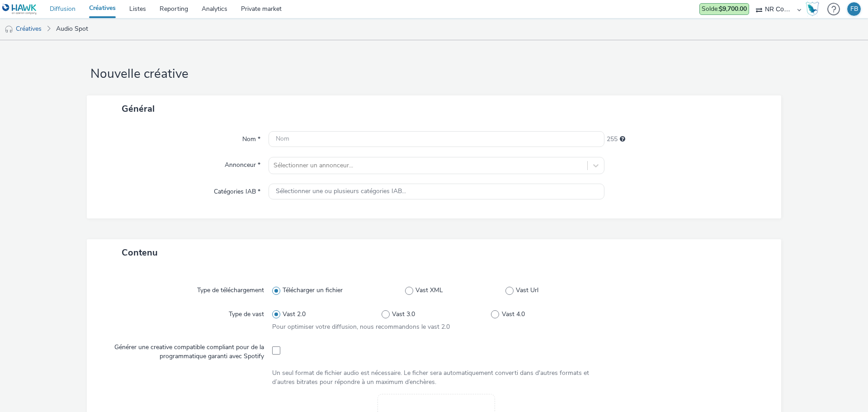 The width and height of the screenshot is (868, 412). I want to click on span: Vast Url, so click(527, 290).